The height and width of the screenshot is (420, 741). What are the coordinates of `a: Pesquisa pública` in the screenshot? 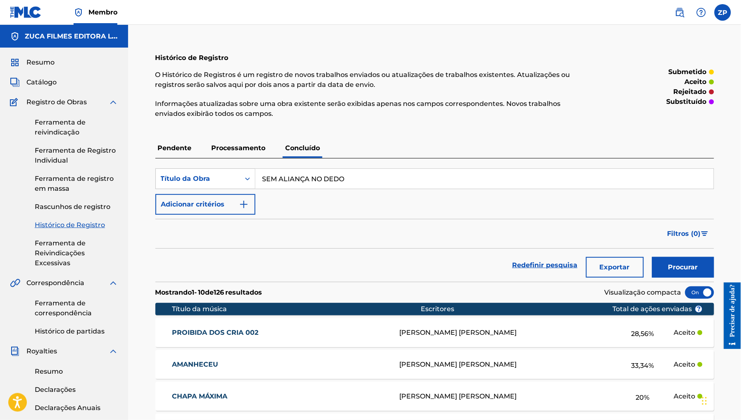 It's located at (680, 12).